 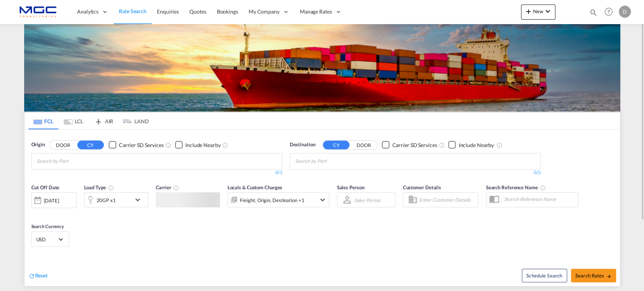 I want to click on span: Bookings, so click(x=228, y=11).